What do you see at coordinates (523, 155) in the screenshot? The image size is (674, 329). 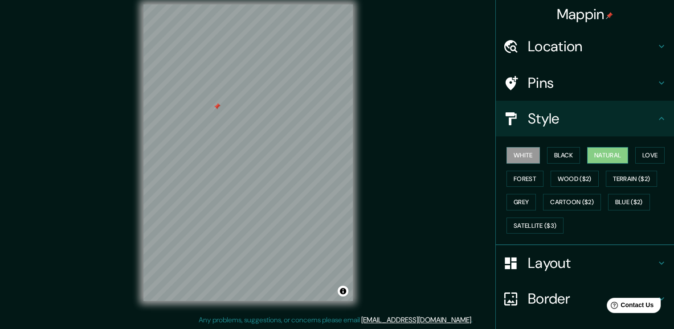 I see `button: White` at bounding box center [523, 155].